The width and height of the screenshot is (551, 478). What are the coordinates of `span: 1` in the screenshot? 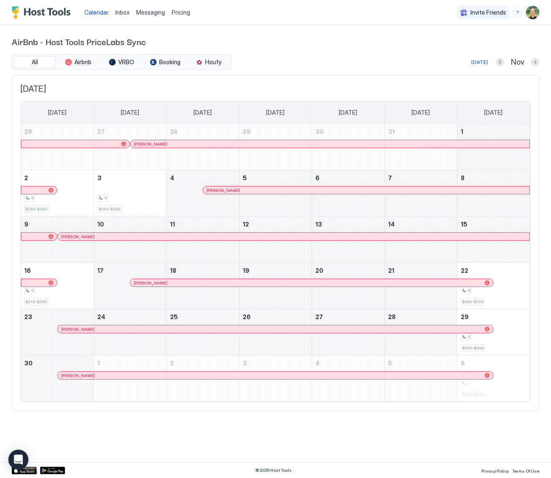 It's located at (462, 131).